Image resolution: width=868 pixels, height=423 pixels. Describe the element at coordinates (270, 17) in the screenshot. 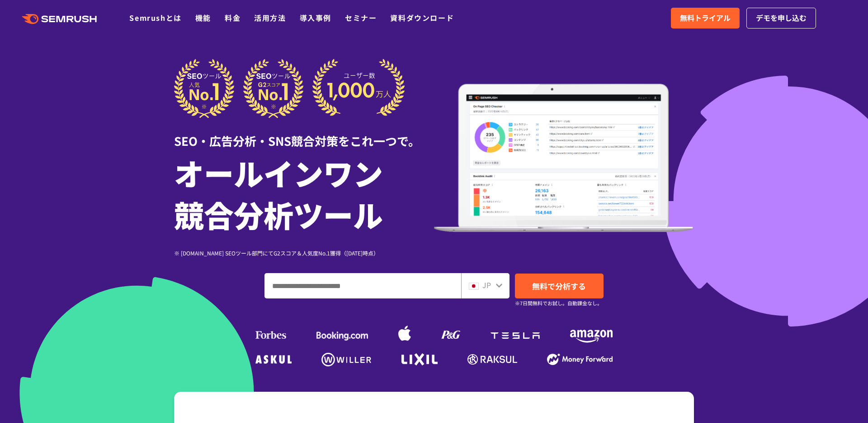

I see `a: 活用方法` at that location.